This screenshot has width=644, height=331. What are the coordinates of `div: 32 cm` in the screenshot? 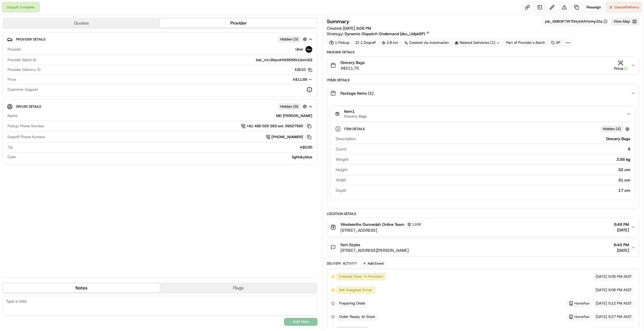 It's located at (490, 170).